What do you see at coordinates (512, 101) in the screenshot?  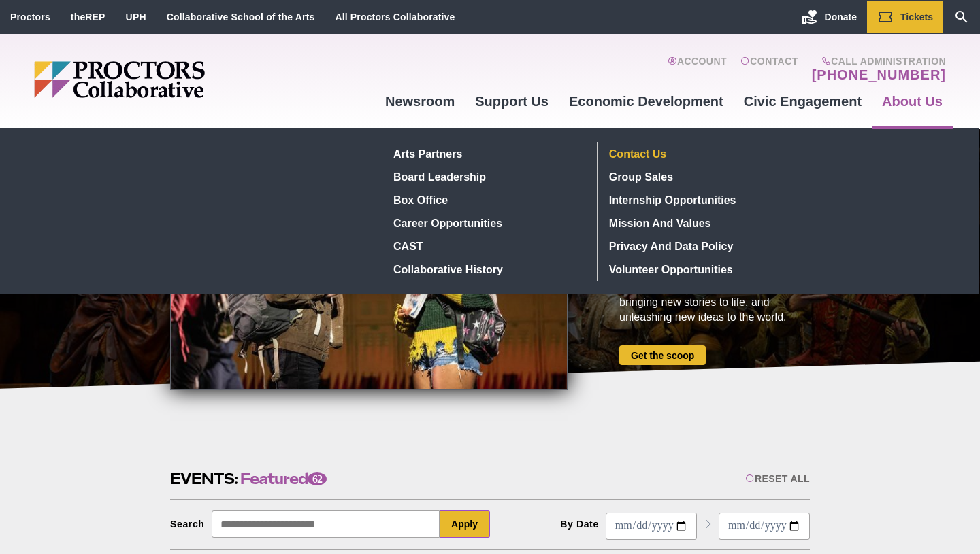 I see `a: Support Us` at bounding box center [512, 101].